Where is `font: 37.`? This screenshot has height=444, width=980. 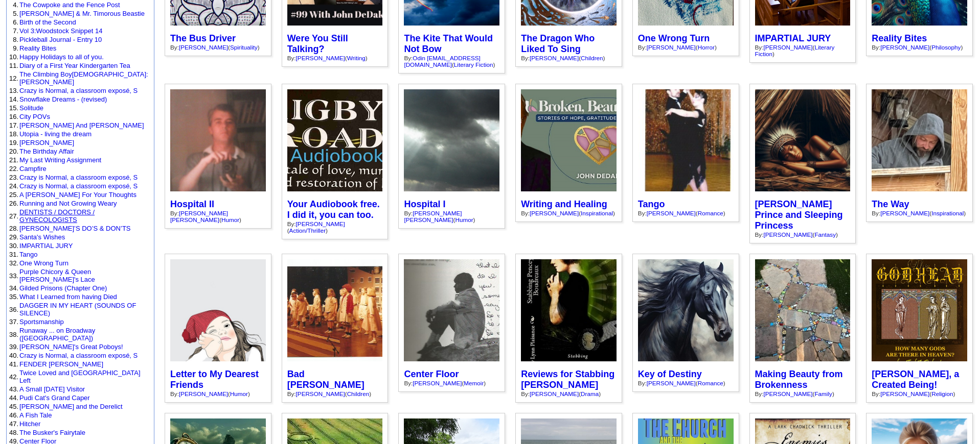
font: 37. is located at coordinates (13, 322).